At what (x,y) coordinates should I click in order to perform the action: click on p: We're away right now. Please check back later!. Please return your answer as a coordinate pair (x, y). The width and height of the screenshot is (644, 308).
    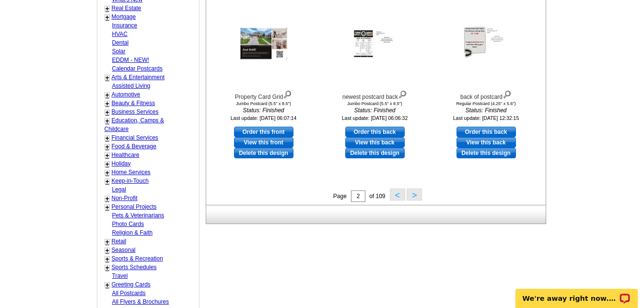
    Looking at the image, I should click on (61, 20).